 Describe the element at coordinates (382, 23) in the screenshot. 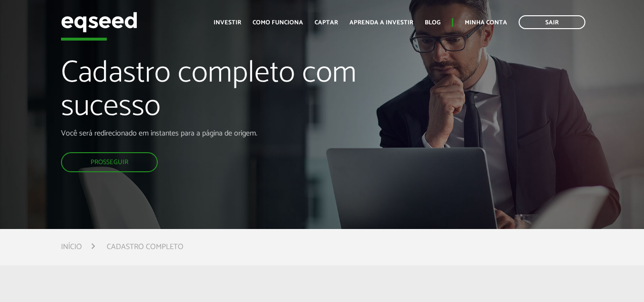

I see `a: Aprenda a investir` at that location.